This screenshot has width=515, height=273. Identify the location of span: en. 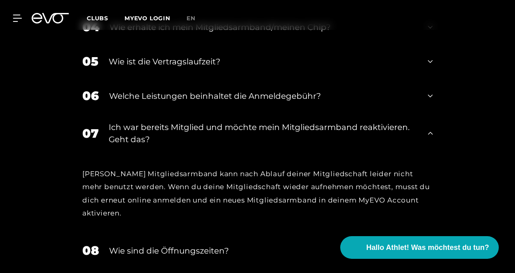
(191, 18).